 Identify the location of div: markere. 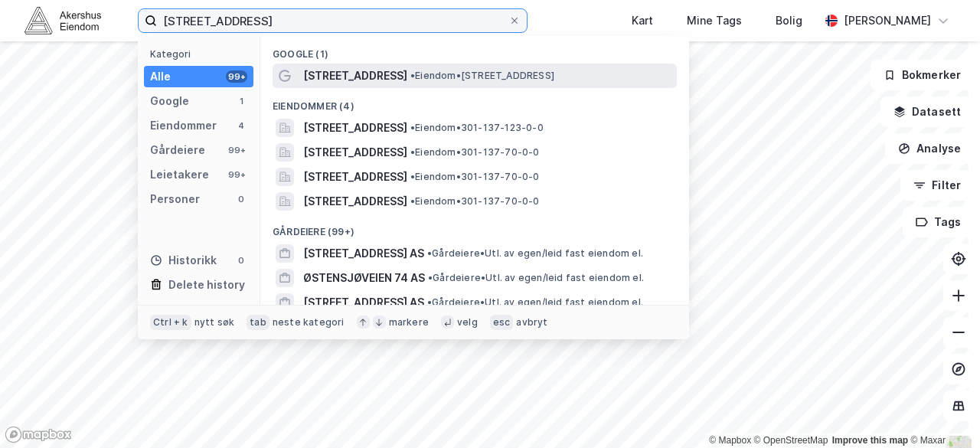
(409, 323).